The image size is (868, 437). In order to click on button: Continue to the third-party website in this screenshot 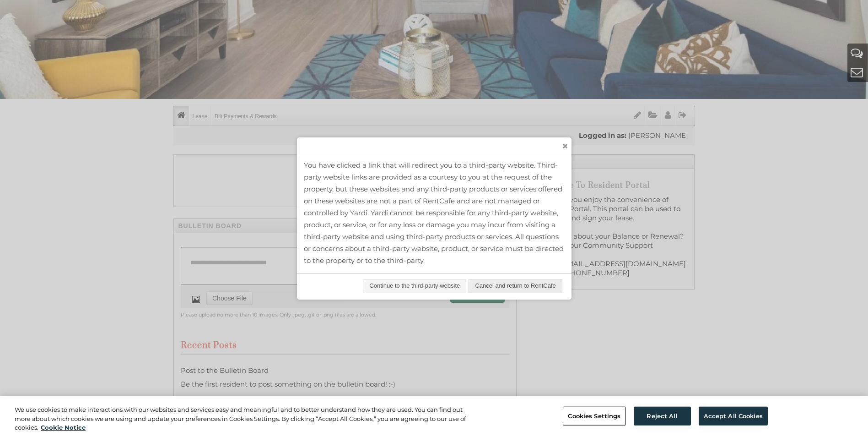, I will do `click(415, 286)`.